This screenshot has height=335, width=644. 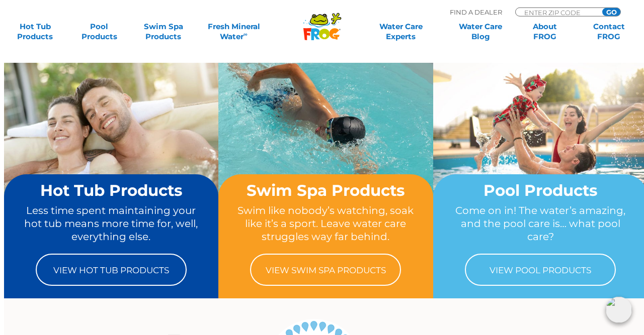 What do you see at coordinates (326, 224) in the screenshot?
I see `p: Swim like nobody’s watching, soak like it’s a sport. Leave water care struggles way far behind.` at bounding box center [326, 224].